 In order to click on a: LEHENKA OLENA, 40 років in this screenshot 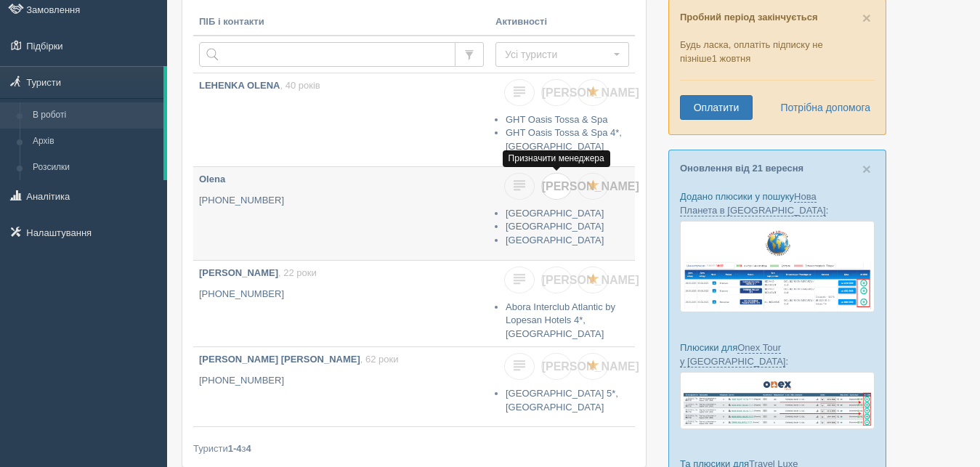, I will do `click(342, 120)`.